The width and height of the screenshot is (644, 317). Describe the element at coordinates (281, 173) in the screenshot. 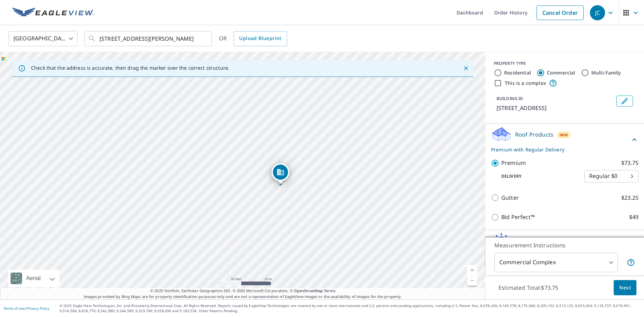

I see `div: Dropped pin, building 1, Commercial property, 680 Troon Xing Zanesville, OH 43701` at that location.